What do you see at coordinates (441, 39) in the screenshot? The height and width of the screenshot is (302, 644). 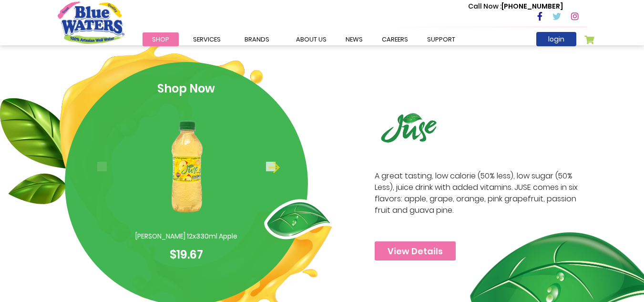 I see `a: support` at bounding box center [441, 39].